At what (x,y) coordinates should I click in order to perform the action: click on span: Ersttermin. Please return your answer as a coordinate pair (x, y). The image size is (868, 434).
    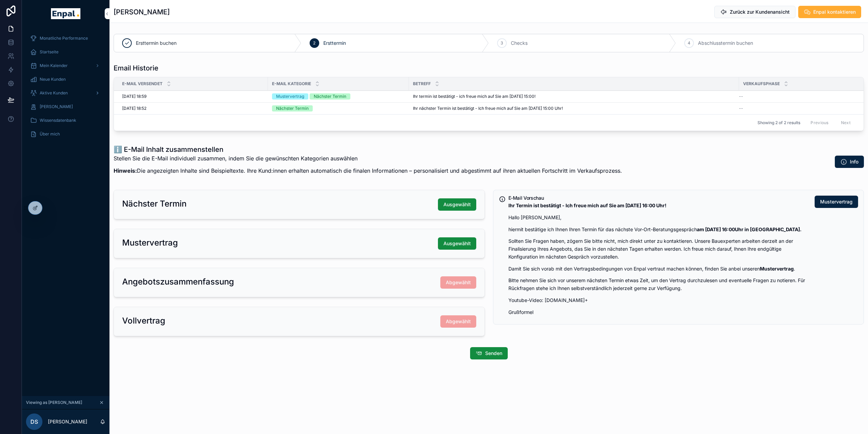
    Looking at the image, I should click on (335, 43).